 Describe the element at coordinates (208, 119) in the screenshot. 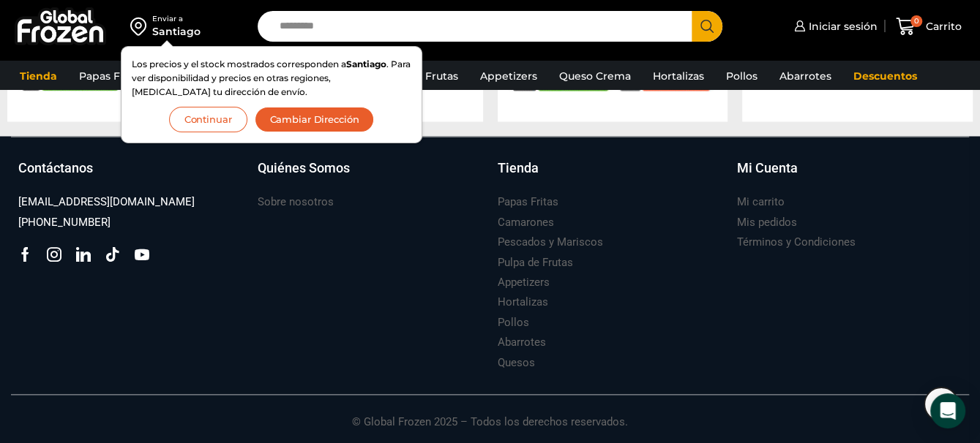

I see `button: Continuar` at that location.